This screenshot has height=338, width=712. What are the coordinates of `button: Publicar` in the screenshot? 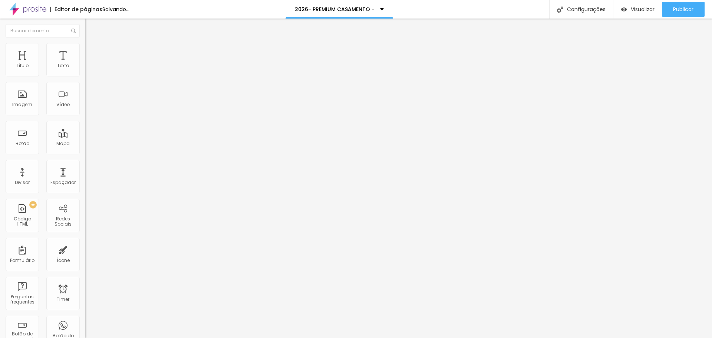 It's located at (683, 9).